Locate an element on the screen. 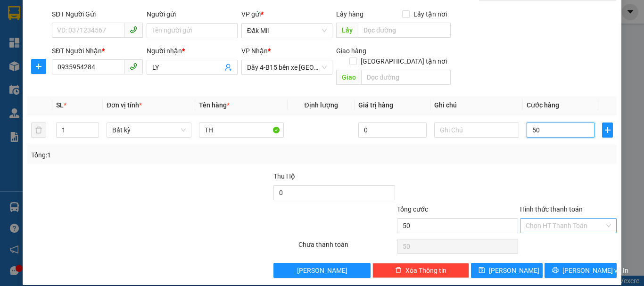 The image size is (644, 286). div: SĐT Người Gửi is located at coordinates (97, 14).